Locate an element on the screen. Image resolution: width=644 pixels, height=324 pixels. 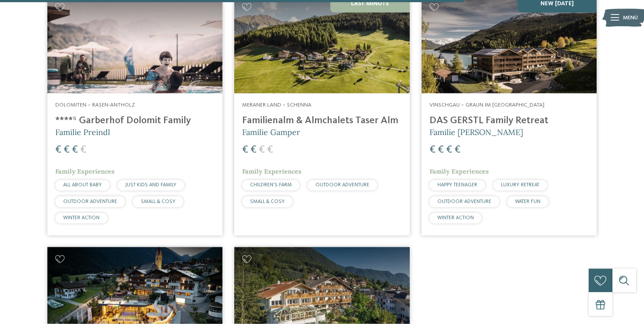
span: Dolomiten – Rasen-Antholz is located at coordinates (95, 105).